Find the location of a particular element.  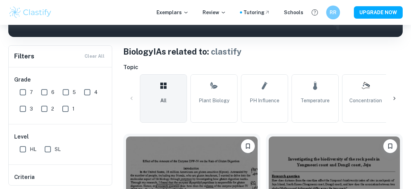

span: 4 is located at coordinates (96, 92).